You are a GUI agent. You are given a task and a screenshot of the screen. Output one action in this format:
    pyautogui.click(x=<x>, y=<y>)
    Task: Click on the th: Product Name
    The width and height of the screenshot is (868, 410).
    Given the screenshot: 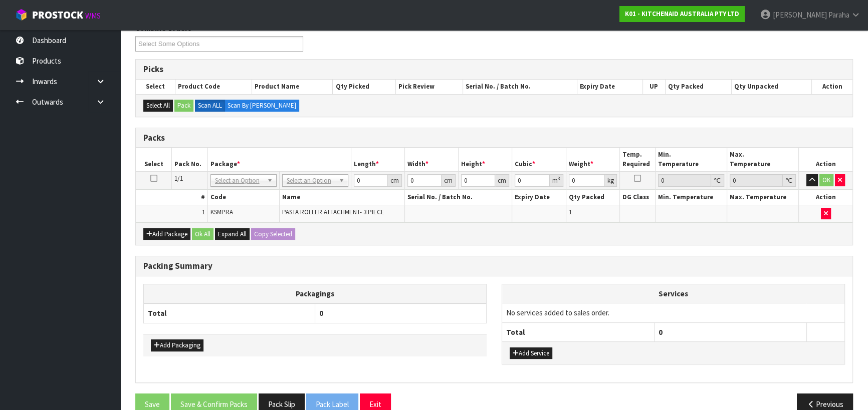 What is the action you would take?
    pyautogui.click(x=292, y=86)
    